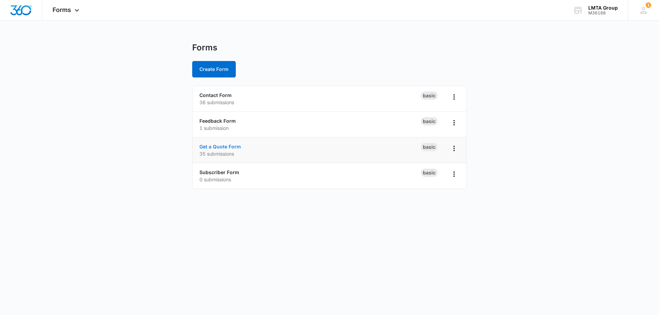 This screenshot has width=659, height=315. What do you see at coordinates (310, 102) in the screenshot?
I see `p: 36 submissions` at bounding box center [310, 102].